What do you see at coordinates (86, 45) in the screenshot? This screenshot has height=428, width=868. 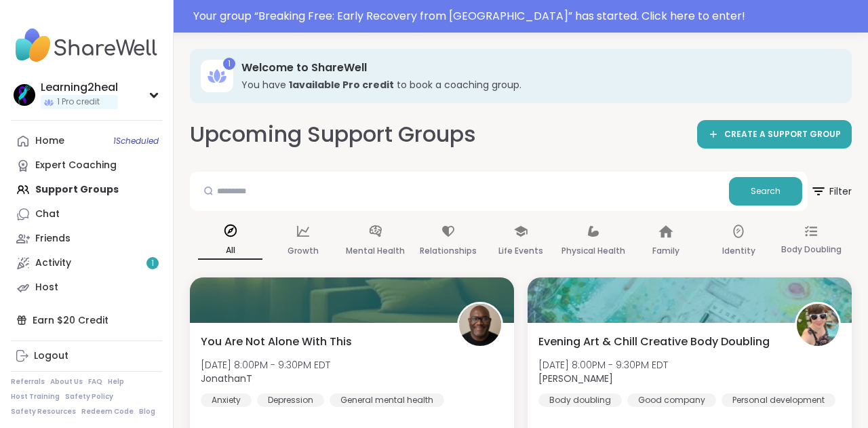 I see `img: ShareWell Nav Logo` at bounding box center [86, 45].